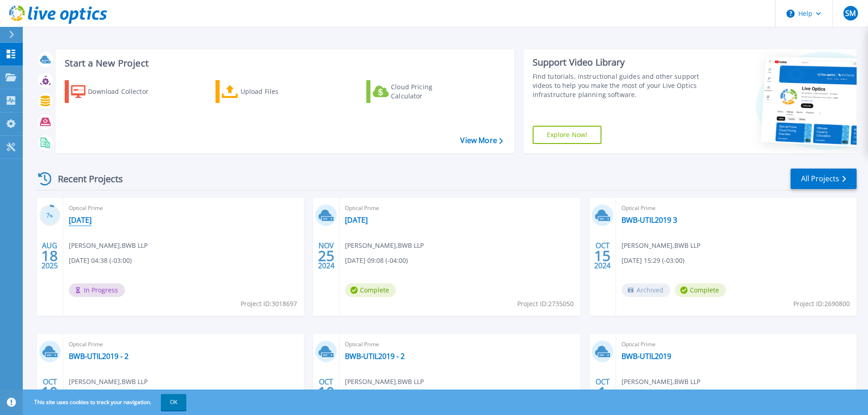 The width and height of the screenshot is (868, 415). What do you see at coordinates (106, 403) in the screenshot?
I see `span: This site uses cookies to track your navigation.` at bounding box center [106, 403].